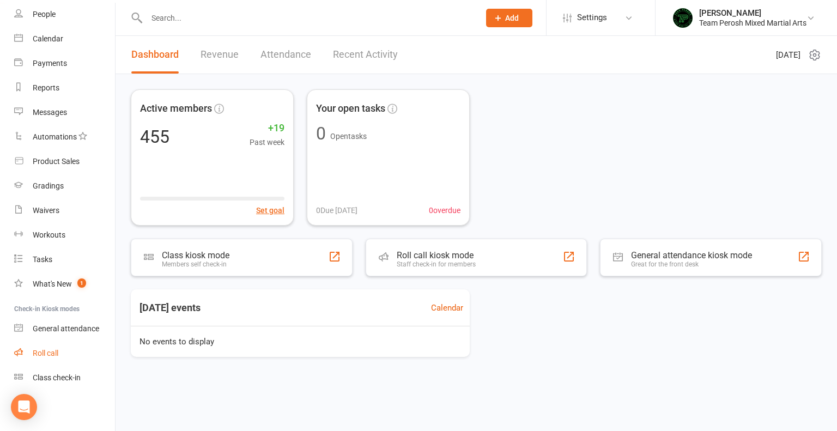 The width and height of the screenshot is (837, 431). Describe the element at coordinates (64, 259) in the screenshot. I see `a: Tasks` at that location.